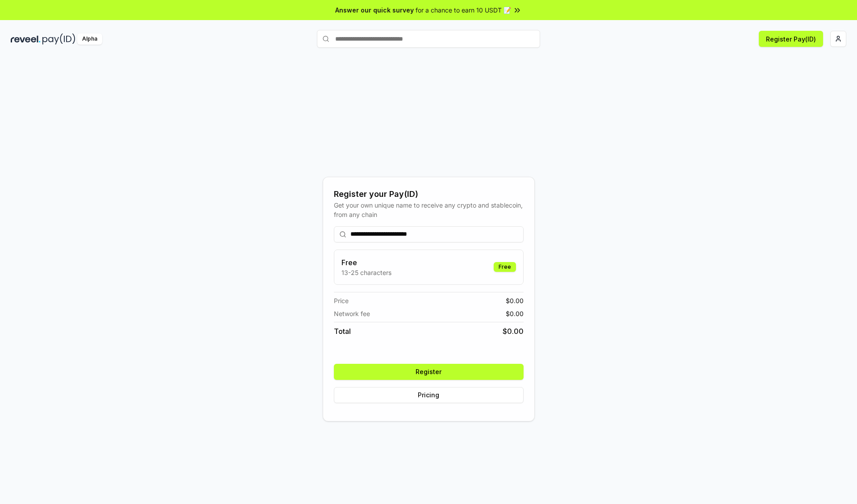  Describe the element at coordinates (505, 267) in the screenshot. I see `div: Free` at that location.